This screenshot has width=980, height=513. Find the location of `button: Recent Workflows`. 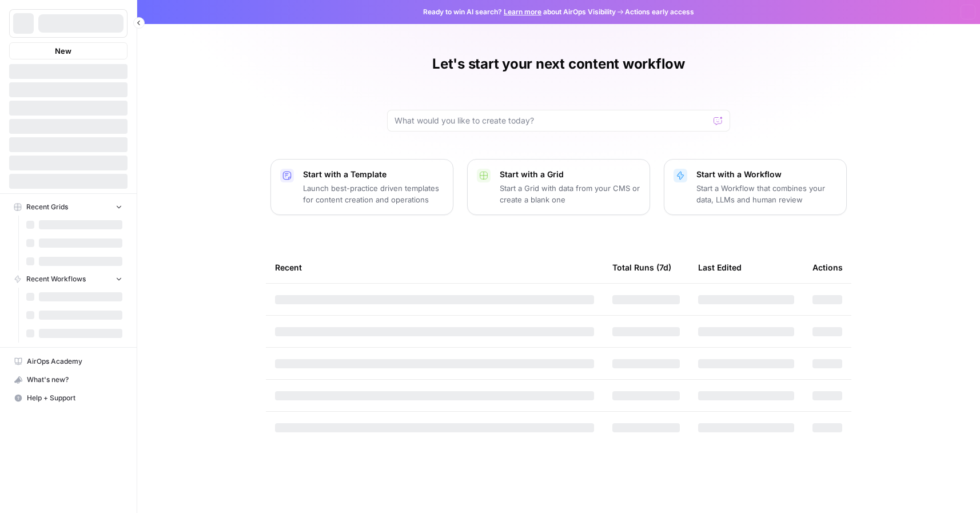

button: Recent Workflows is located at coordinates (68, 279).